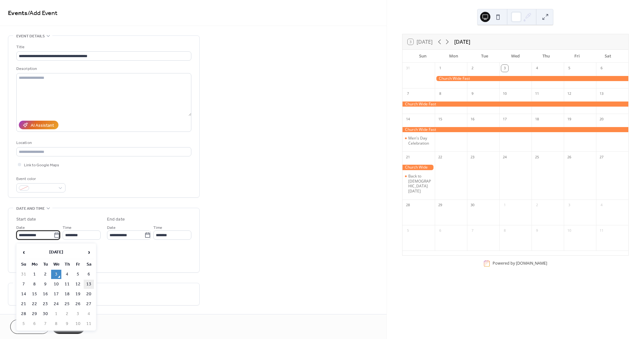 This screenshot has height=339, width=644. I want to click on div: 12, so click(569, 94).